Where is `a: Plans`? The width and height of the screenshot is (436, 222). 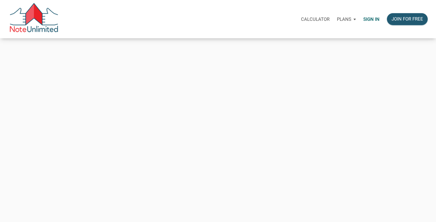
a: Plans is located at coordinates (346, 19).